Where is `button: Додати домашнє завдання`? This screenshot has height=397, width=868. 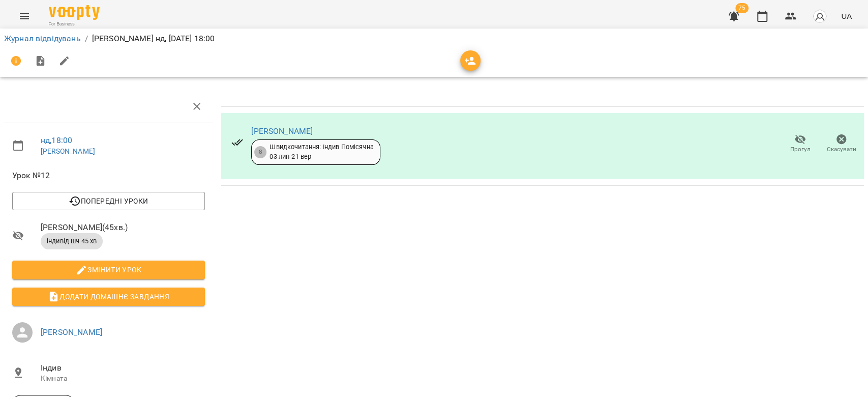
button: Додати домашнє завдання is located at coordinates (108, 296).